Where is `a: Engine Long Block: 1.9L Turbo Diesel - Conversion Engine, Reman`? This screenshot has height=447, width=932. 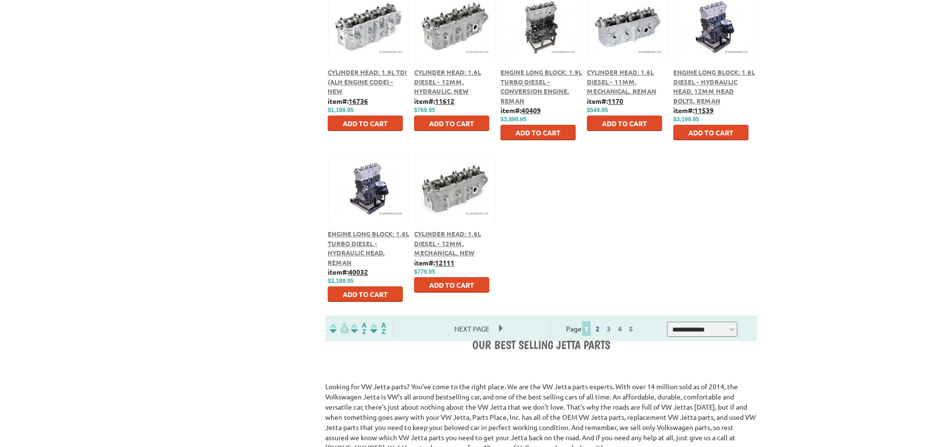
a: Engine Long Block: 1.9L Turbo Diesel - Conversion Engine, Reman is located at coordinates (541, 86).